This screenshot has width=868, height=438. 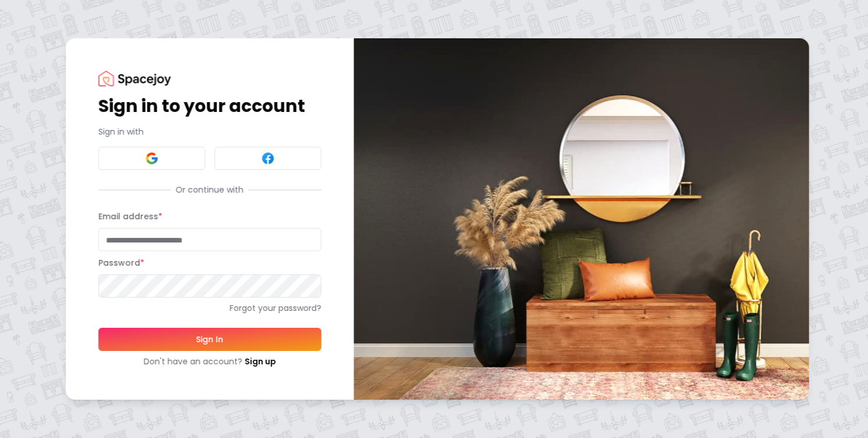 I want to click on img: banner, so click(x=581, y=219).